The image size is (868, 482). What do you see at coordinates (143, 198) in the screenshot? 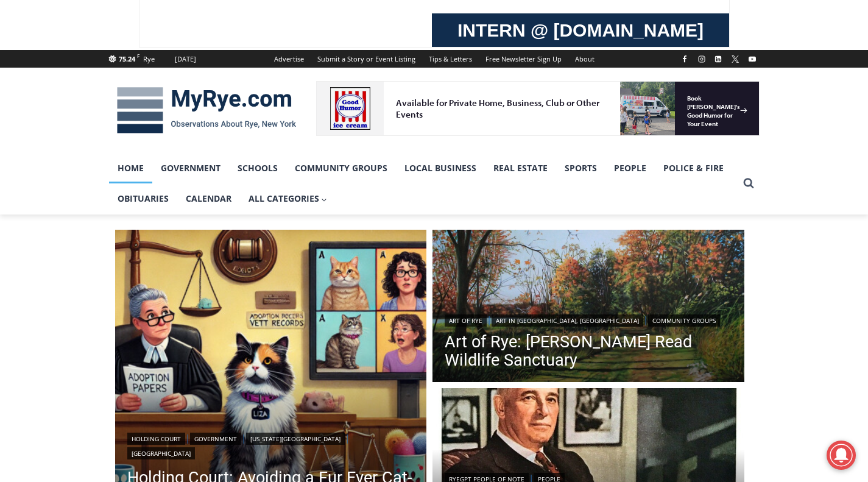
I see `a: Obituaries` at bounding box center [143, 198].